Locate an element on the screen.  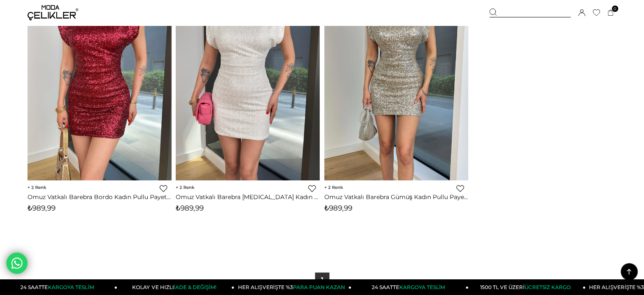
a: Omuz Vatkalı Barebra Bordo Kadın Pullu Payetli Mini Elbise 24Y567 is located at coordinates (100, 196).